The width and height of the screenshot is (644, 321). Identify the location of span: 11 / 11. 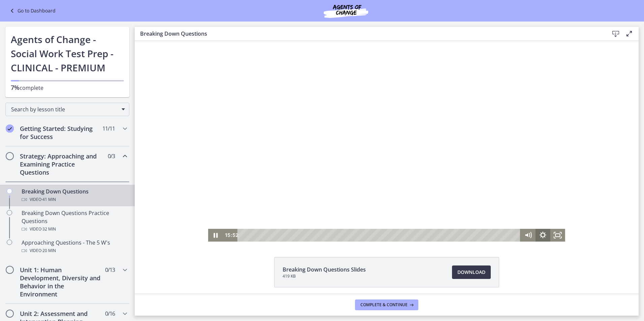
(108, 128).